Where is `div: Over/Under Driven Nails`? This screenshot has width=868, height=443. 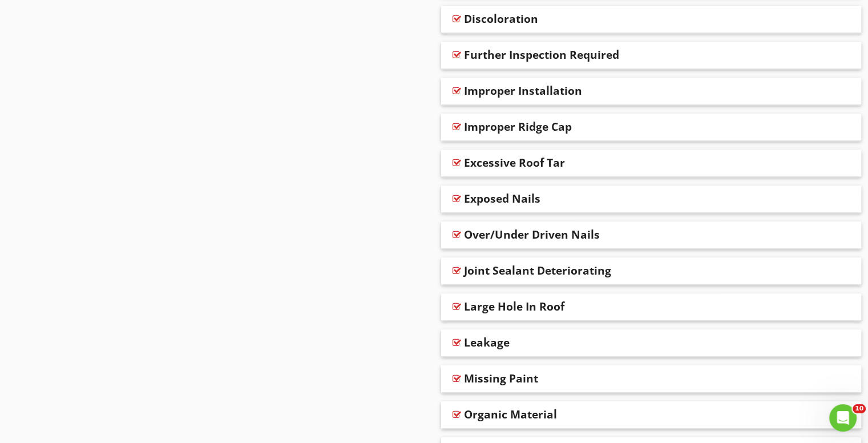 div: Over/Under Driven Nails is located at coordinates (532, 235).